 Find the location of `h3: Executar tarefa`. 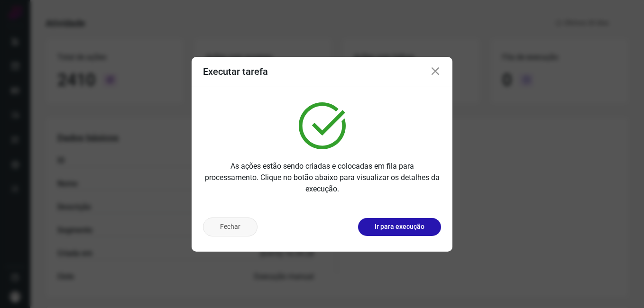

h3: Executar tarefa is located at coordinates (236, 71).